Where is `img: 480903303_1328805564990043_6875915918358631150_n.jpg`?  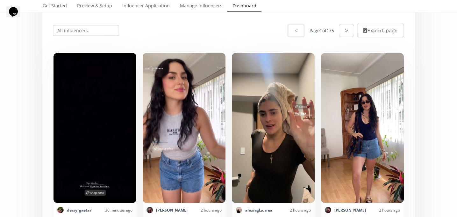
img: 480903303_1328805564990043_6875915918358631150_n.jpg is located at coordinates (239, 210).